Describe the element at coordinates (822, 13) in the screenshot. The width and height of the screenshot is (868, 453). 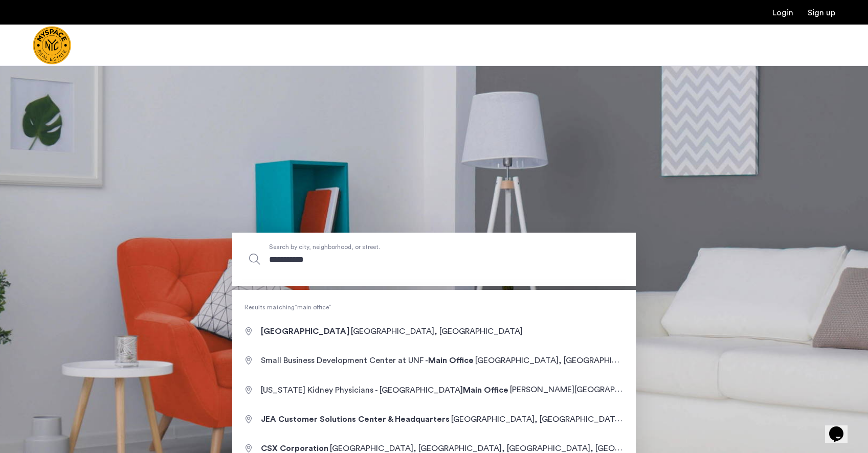
I see `a: Registration` at that location.